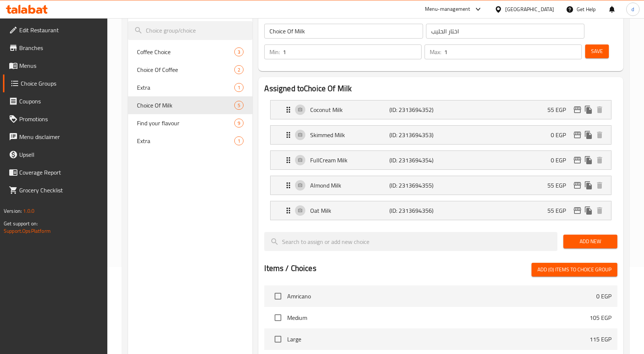 This screenshot has height=354, width=644. What do you see at coordinates (55, 101) in the screenshot?
I see `a: Coupons` at bounding box center [55, 101].